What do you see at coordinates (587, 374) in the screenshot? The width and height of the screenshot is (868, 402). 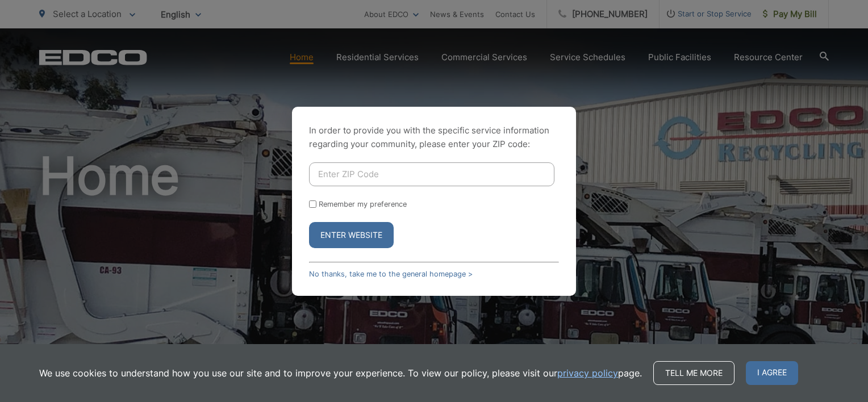 I see `a: privacy policy` at bounding box center [587, 374].